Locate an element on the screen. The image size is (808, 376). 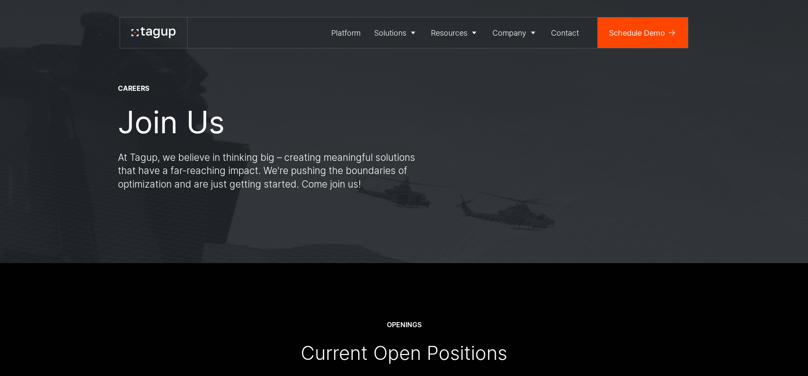
a: Contact is located at coordinates (566, 33).